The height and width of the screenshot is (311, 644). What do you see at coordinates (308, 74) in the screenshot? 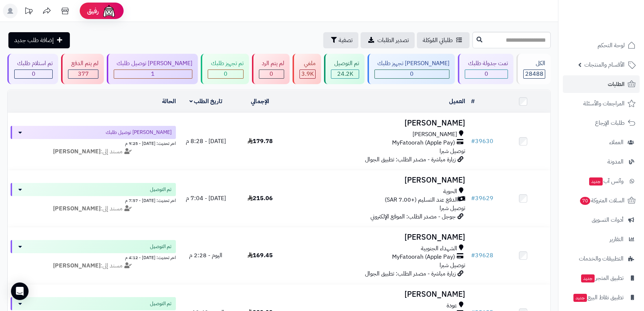
I see `span: 3.9K` at bounding box center [308, 74].